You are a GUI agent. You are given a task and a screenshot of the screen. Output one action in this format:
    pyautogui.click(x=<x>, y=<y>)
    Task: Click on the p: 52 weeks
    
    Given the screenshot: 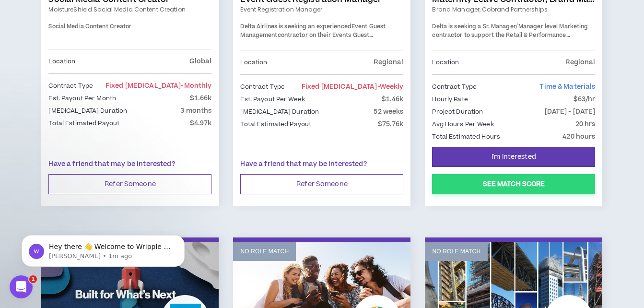 What is the action you would take?
    pyautogui.click(x=388, y=112)
    